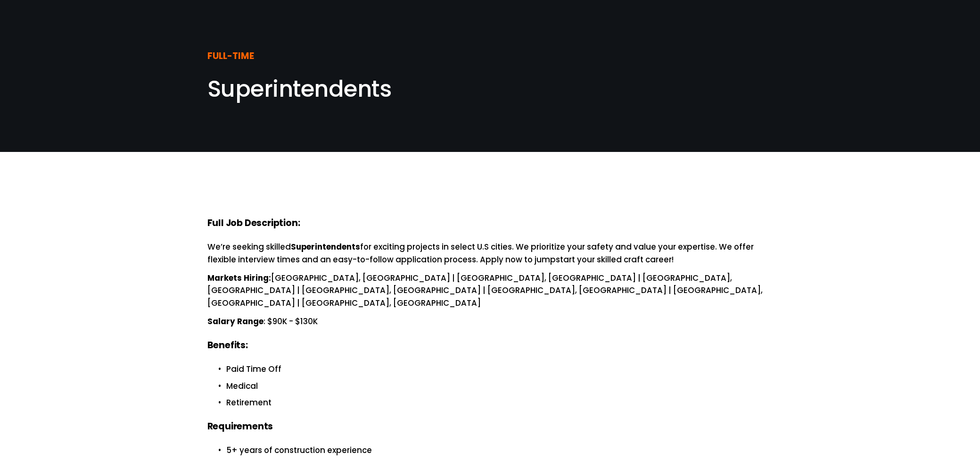  I want to click on strong: FULL-TIME, so click(231, 56).